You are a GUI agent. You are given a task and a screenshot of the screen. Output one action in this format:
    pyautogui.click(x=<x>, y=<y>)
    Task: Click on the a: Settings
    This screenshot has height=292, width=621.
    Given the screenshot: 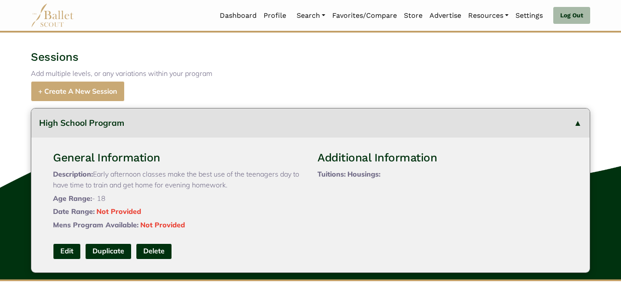 What is the action you would take?
    pyautogui.click(x=529, y=16)
    